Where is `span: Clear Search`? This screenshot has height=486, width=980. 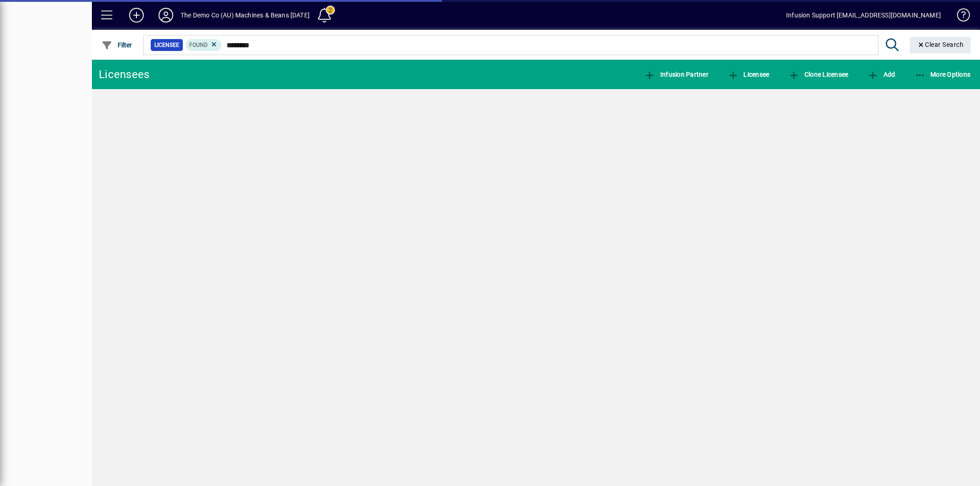 span: Clear Search is located at coordinates (941, 44).